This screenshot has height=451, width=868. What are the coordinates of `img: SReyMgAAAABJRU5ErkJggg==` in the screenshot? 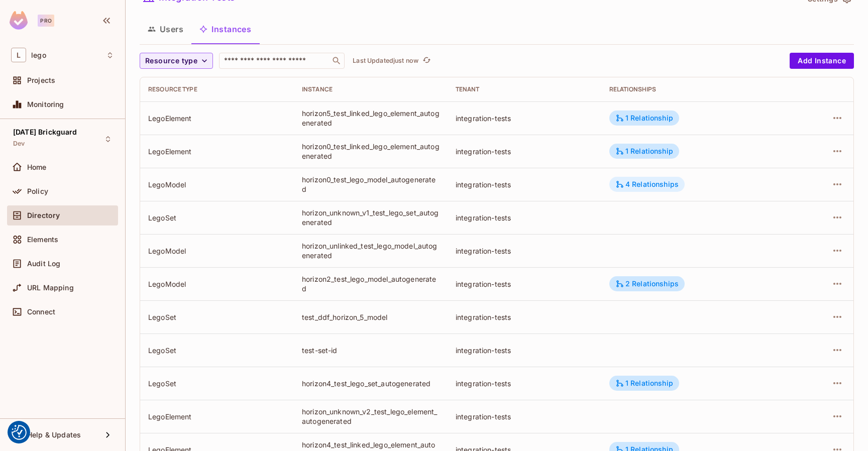 It's located at (19, 20).